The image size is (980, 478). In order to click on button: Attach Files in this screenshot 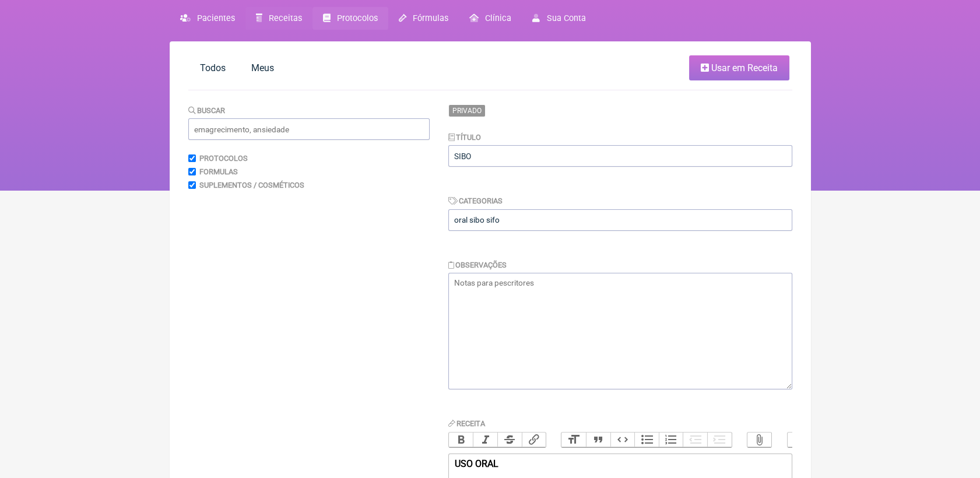, I will do `click(759, 440)`.